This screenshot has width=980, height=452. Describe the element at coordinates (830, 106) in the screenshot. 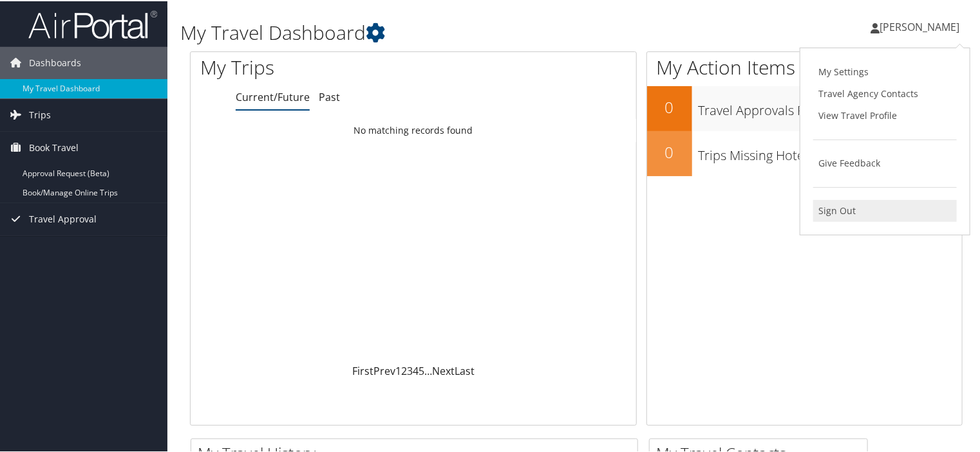

I see `h3: Travel Approvals Pending (Advisor Booked)` at that location.